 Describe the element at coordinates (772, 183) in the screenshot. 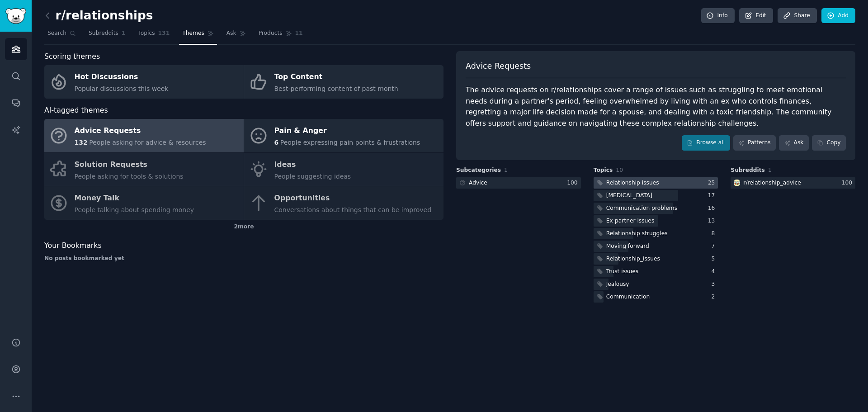

I see `div: r/ relationship_advice` at that location.